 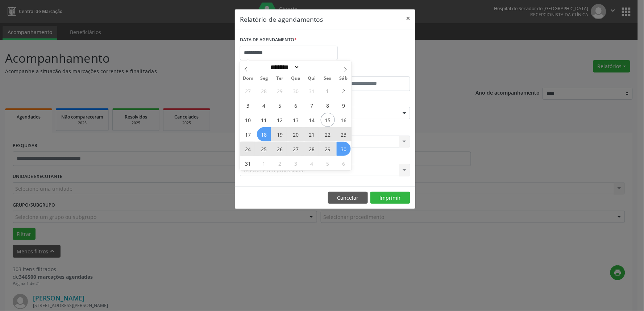 What do you see at coordinates (368, 71) in the screenshot?
I see `label: ATÉ` at bounding box center [368, 71].